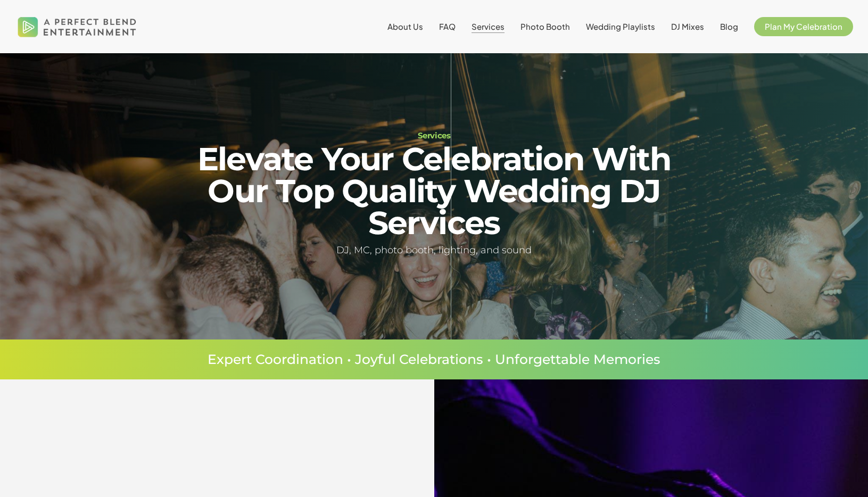  What do you see at coordinates (434, 135) in the screenshot?
I see `h1: Services` at bounding box center [434, 135].